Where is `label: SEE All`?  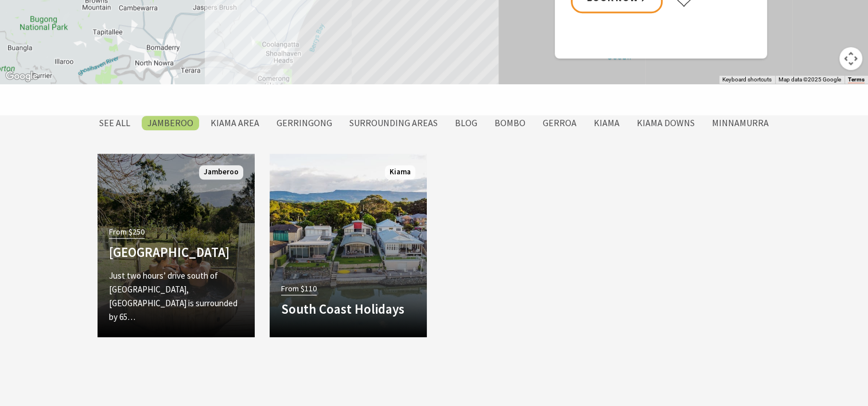
label: SEE All is located at coordinates (115, 123).